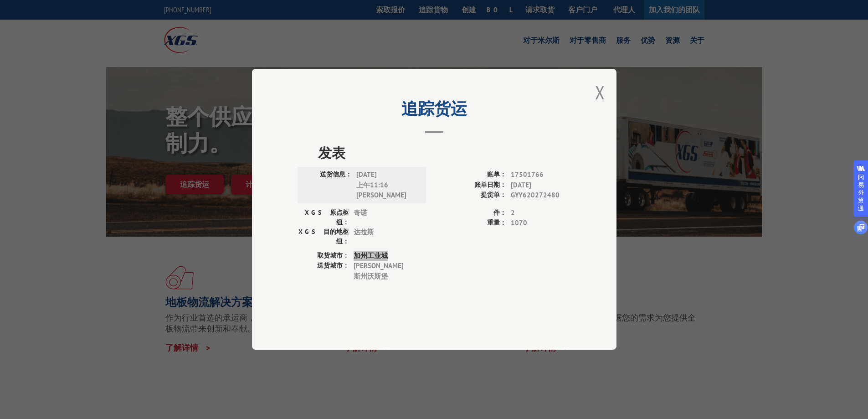  Describe the element at coordinates (491, 184) in the screenshot. I see `font: 账单日期：` at that location.